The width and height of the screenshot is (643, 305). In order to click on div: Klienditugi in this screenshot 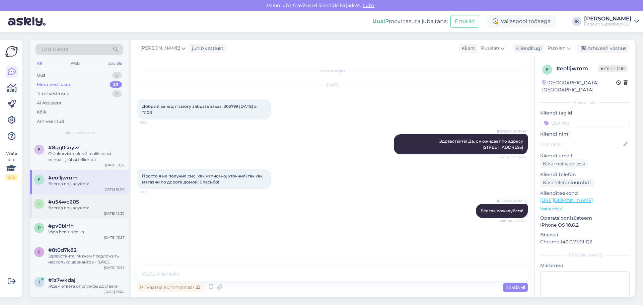, I will do `click(528, 48)`.